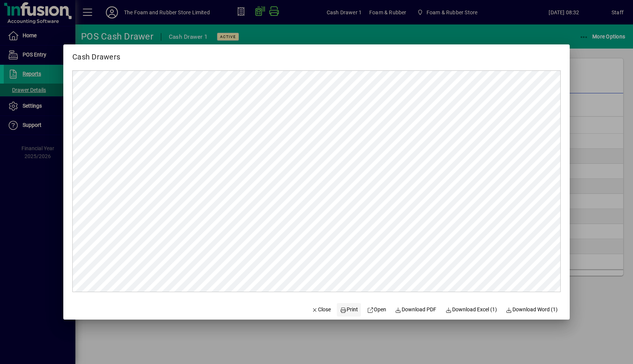  What do you see at coordinates (376, 310) in the screenshot?
I see `a: Open` at bounding box center [376, 310].